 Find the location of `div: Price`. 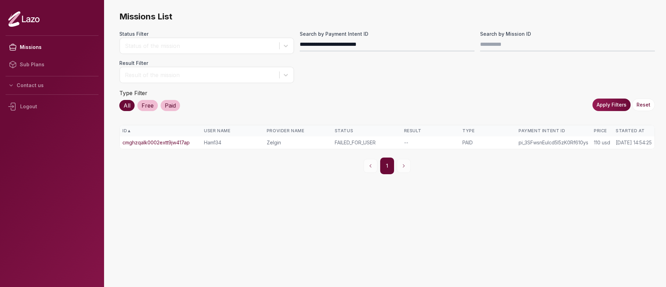

div: Price is located at coordinates (602, 131).